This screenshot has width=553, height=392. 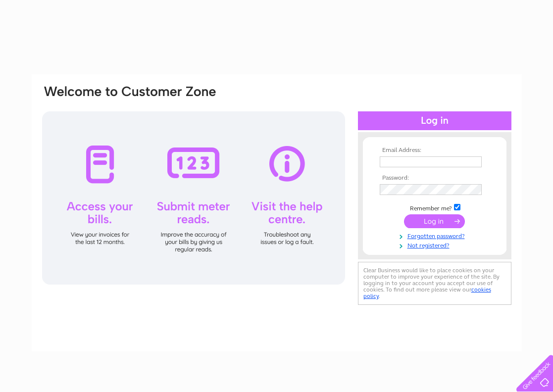 What do you see at coordinates (427, 293) in the screenshot?
I see `a: cookies policy` at bounding box center [427, 293].